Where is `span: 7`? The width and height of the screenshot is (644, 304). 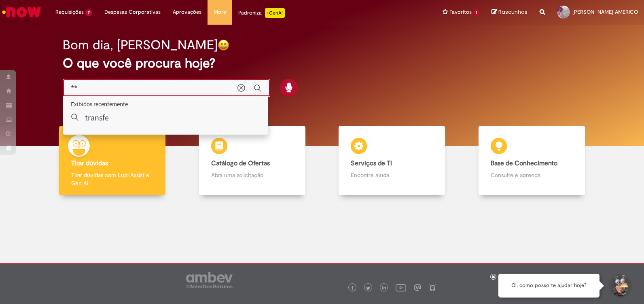
span: 7 is located at coordinates (88, 13).